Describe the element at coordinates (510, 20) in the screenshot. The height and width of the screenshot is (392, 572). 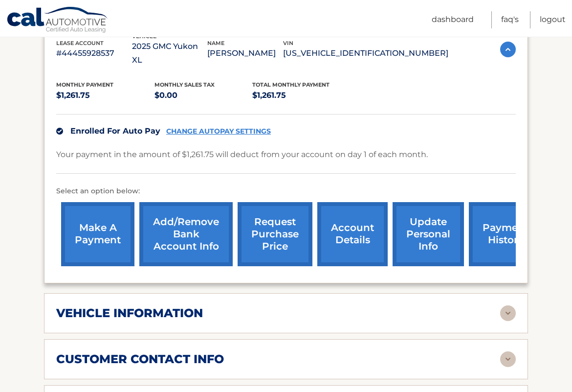
I see `a: FAQ's` at that location.